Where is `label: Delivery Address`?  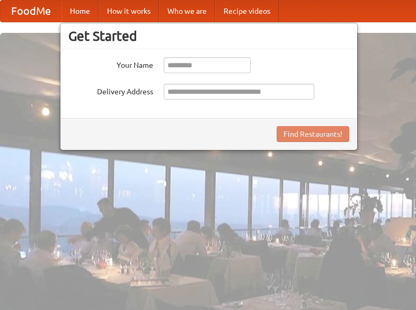 label: Delivery Address is located at coordinates (111, 90).